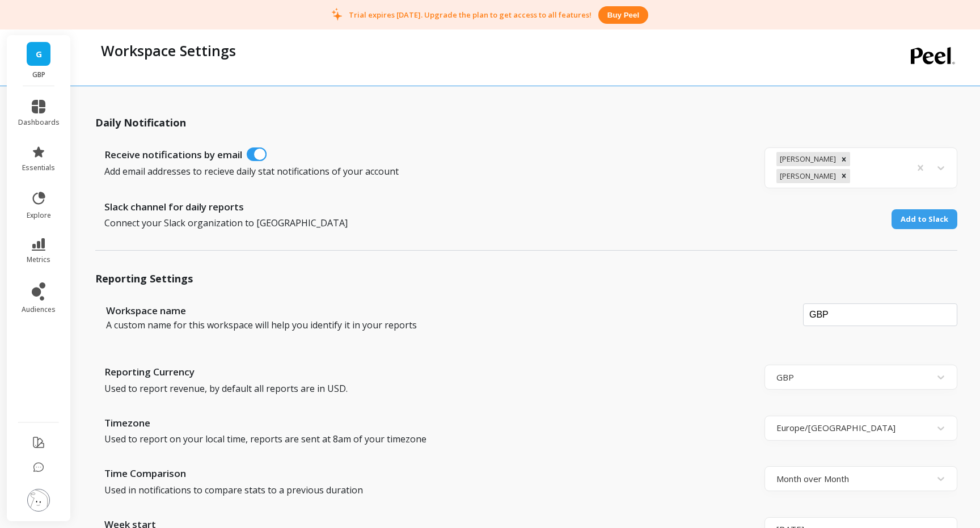  Describe the element at coordinates (39, 54) in the screenshot. I see `span: G` at that location.